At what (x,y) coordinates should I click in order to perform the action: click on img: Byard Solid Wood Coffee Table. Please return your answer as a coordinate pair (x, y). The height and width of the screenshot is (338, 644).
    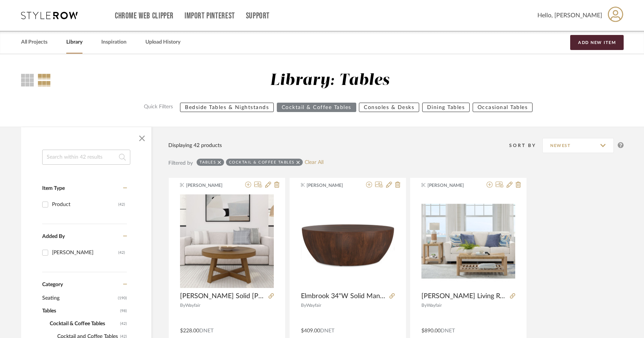
    Looking at the image, I should click on (227, 241).